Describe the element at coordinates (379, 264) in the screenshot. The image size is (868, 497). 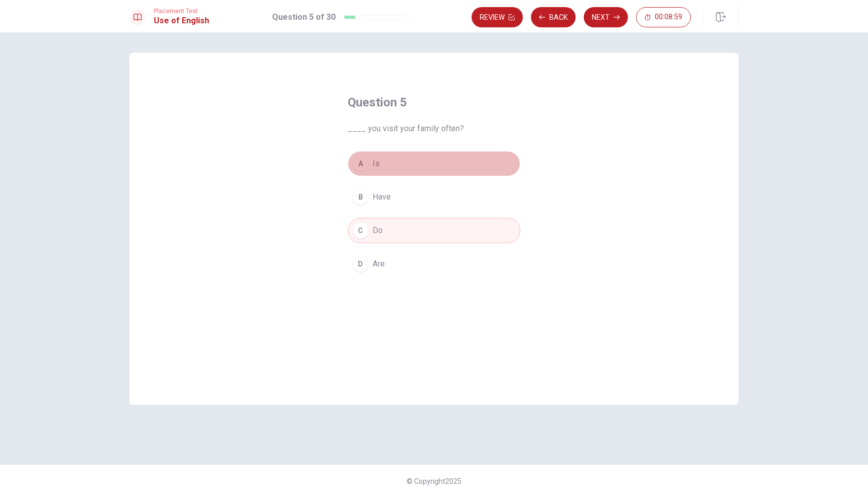
I see `span: Are` at that location.